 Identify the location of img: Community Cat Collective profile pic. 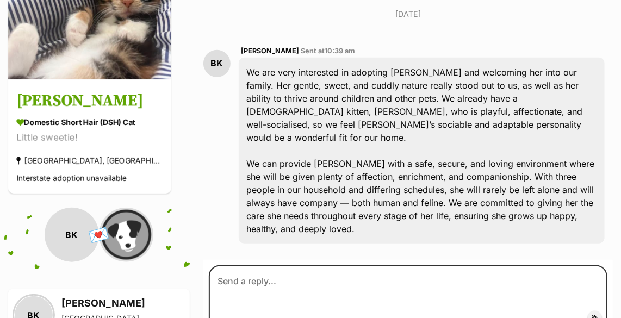
(126, 235).